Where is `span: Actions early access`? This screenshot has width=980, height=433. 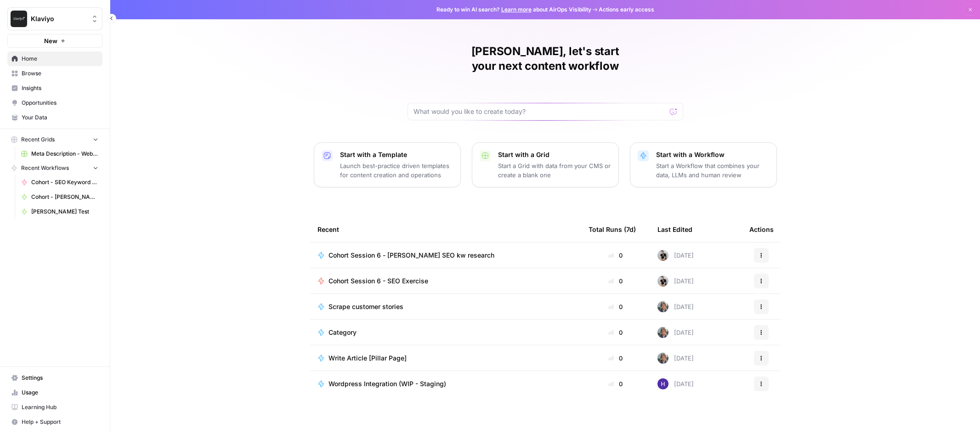 span: Actions early access is located at coordinates (627, 10).